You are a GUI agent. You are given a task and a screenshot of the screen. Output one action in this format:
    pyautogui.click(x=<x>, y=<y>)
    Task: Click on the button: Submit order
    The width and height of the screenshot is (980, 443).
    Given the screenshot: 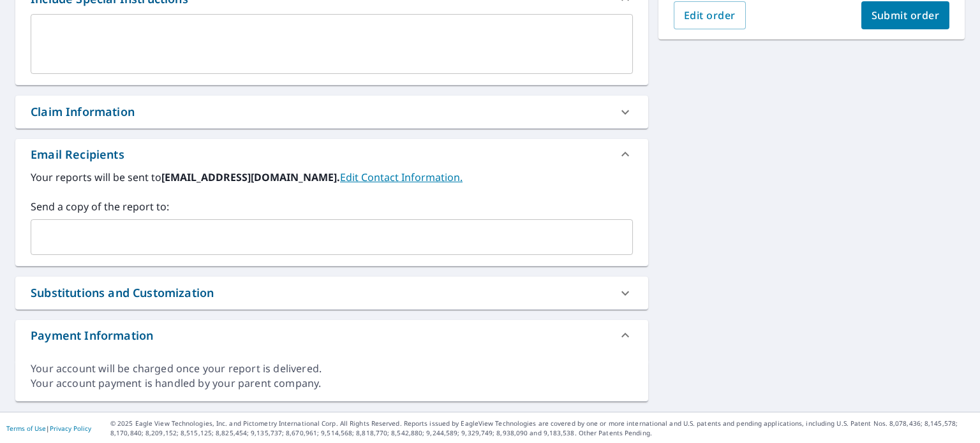 What is the action you would take?
    pyautogui.click(x=906, y=15)
    